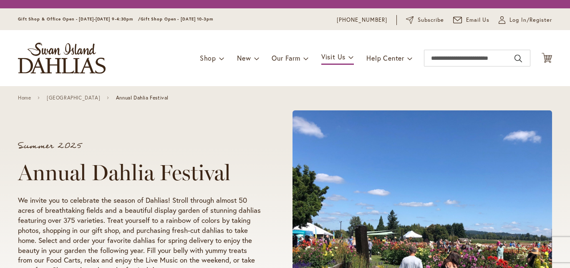 The width and height of the screenshot is (570, 268). What do you see at coordinates (478, 20) in the screenshot?
I see `span: Email Us` at bounding box center [478, 20].